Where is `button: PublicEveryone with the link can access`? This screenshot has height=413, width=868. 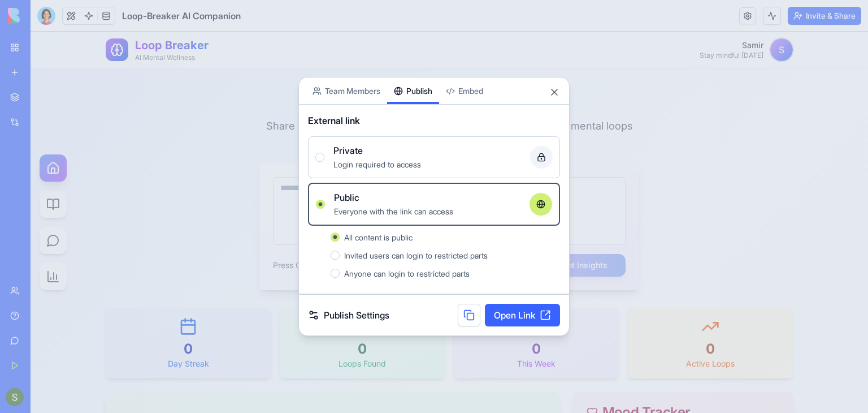
button: PublicEveryone with the link can access is located at coordinates (321, 204).